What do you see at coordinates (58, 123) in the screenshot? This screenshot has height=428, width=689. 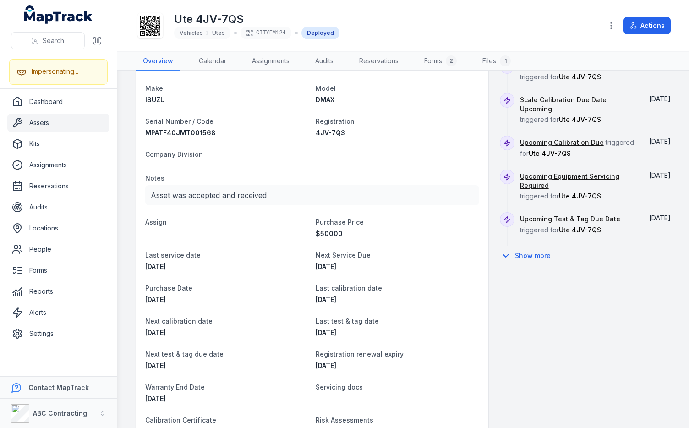 I see `a: Assets` at bounding box center [58, 123].